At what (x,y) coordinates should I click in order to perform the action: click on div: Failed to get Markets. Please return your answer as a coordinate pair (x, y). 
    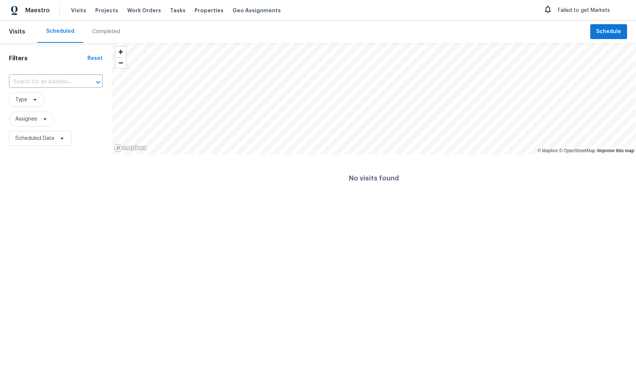
    Looking at the image, I should click on (584, 10).